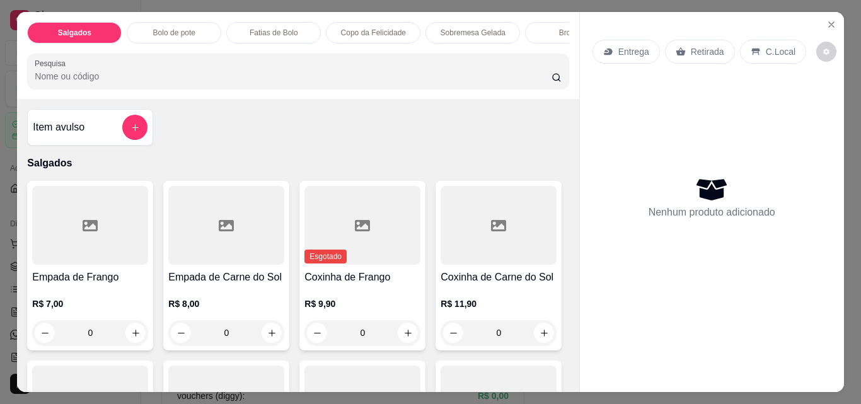 The width and height of the screenshot is (861, 404). What do you see at coordinates (634, 52) in the screenshot?
I see `p: Entrega` at bounding box center [634, 52].